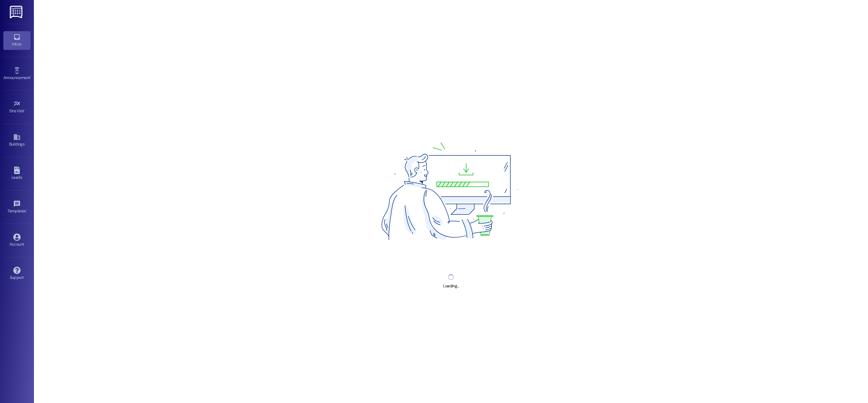 The image size is (868, 403). I want to click on a: Support, so click(17, 274).